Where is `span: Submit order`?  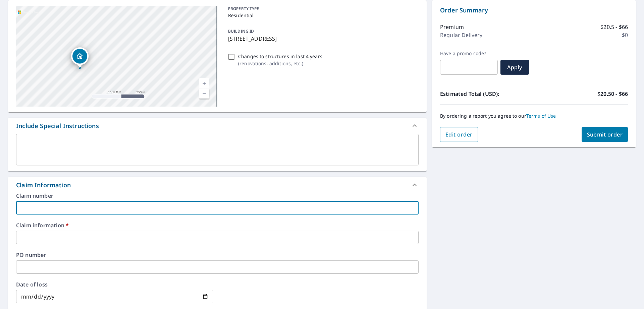 span: Submit order is located at coordinates (605, 135).